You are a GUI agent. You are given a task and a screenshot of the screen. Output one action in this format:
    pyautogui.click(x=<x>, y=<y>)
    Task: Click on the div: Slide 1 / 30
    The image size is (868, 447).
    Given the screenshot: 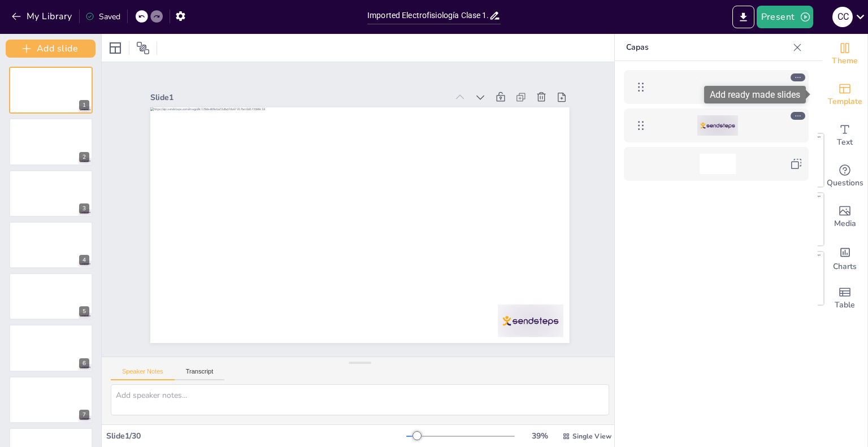 What is the action you would take?
    pyautogui.click(x=256, y=436)
    